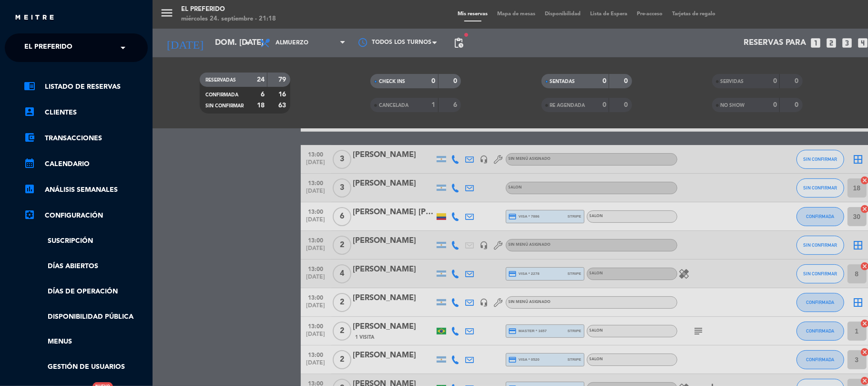 The image size is (868, 386). Describe the element at coordinates (86, 113) in the screenshot. I see `a: account_boxClientes` at that location.